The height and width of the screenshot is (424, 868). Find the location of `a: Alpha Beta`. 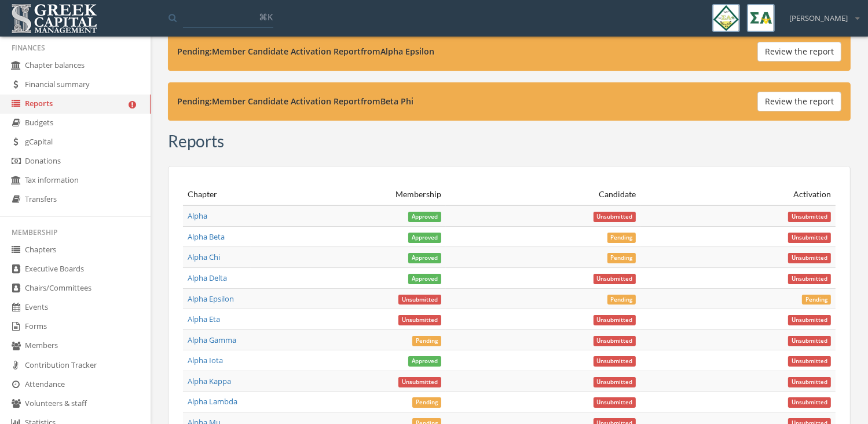

a: Alpha Beta is located at coordinates (206, 237).